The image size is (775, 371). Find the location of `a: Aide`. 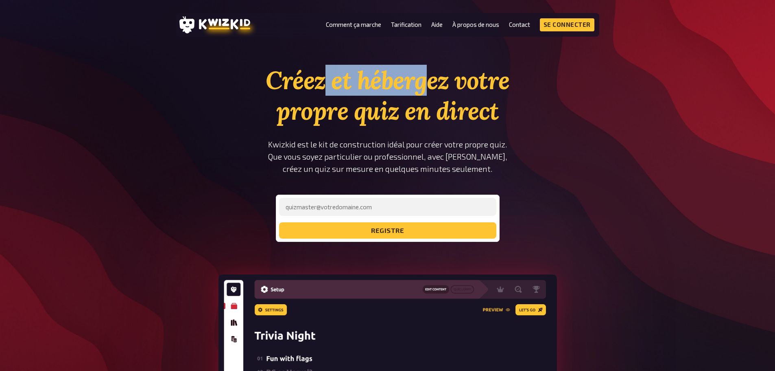

a: Aide is located at coordinates (437, 24).